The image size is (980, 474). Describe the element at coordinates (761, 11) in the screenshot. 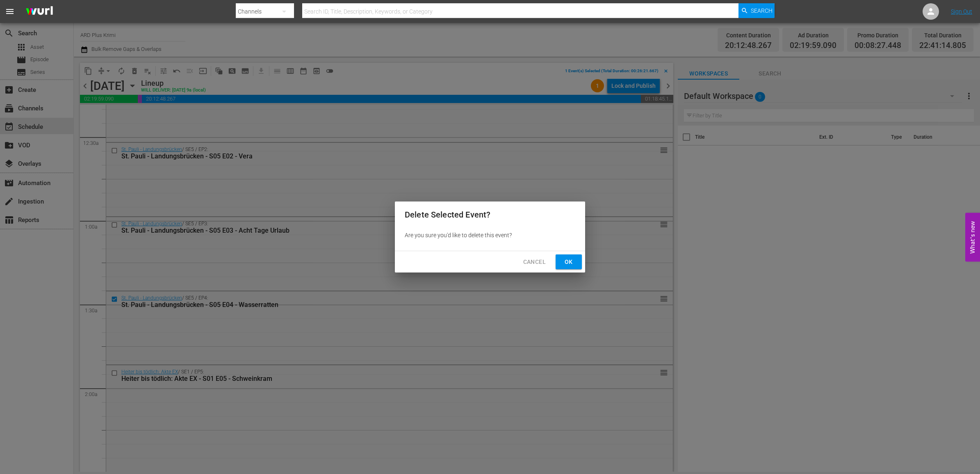

I see `span: Search` at that location.